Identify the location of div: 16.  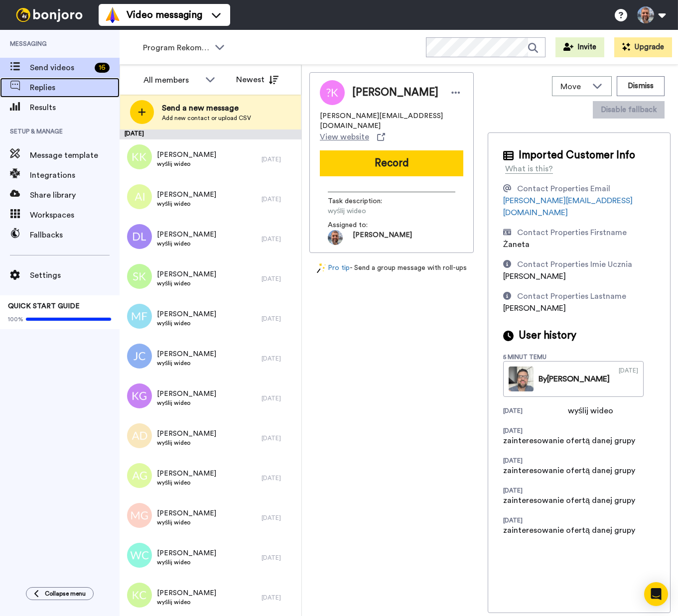
(102, 68).